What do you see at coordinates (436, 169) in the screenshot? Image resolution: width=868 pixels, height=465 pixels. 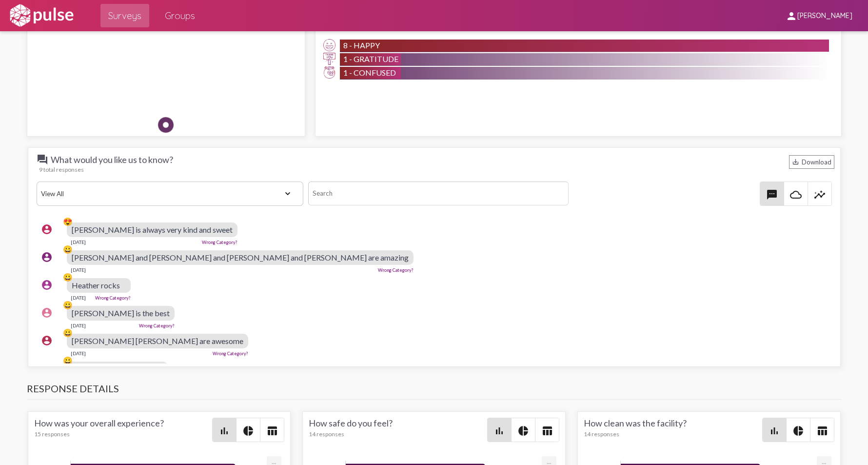 I see `div: 9 total responses` at bounding box center [436, 169].